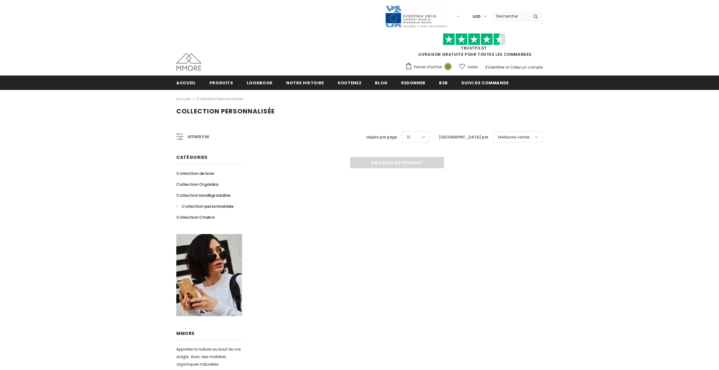  Describe the element at coordinates (514, 137) in the screenshot. I see `span: Meilleures ventes` at that location.